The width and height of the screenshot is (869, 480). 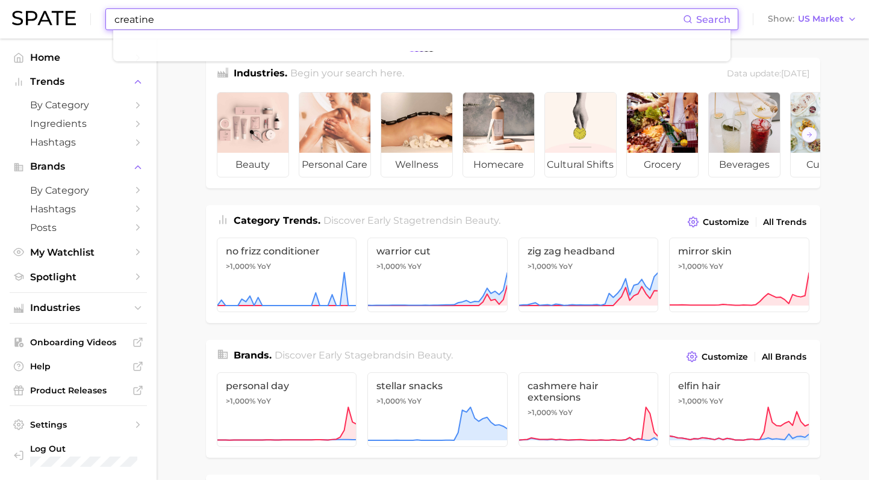 I want to click on span: Industries, so click(x=78, y=308).